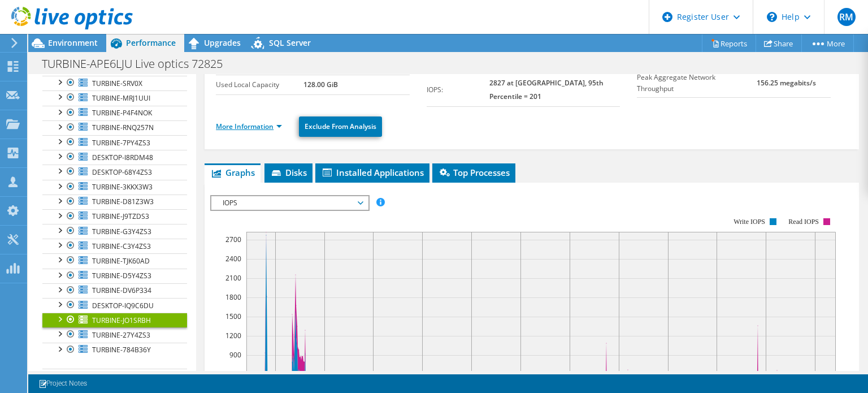  I want to click on a: TURBINE-P4F4NOK, so click(115, 113).